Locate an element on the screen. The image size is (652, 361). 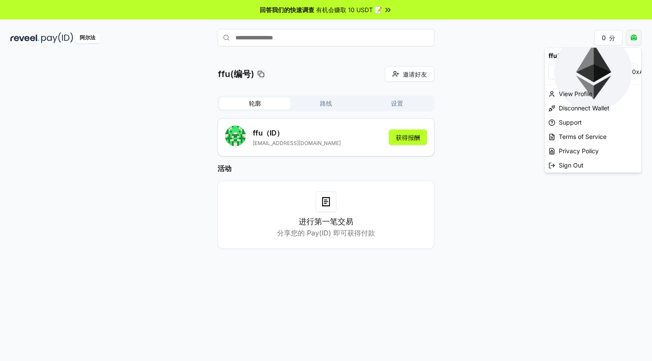
div: Privacy Policy is located at coordinates (593, 151).